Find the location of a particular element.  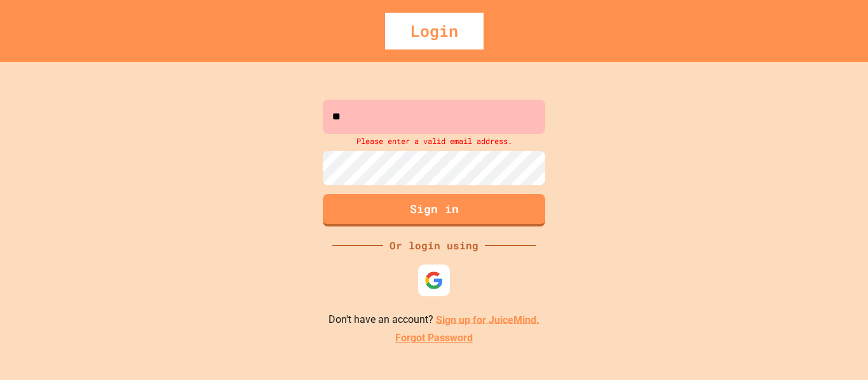

img: google-icon.svg is located at coordinates (434, 281).